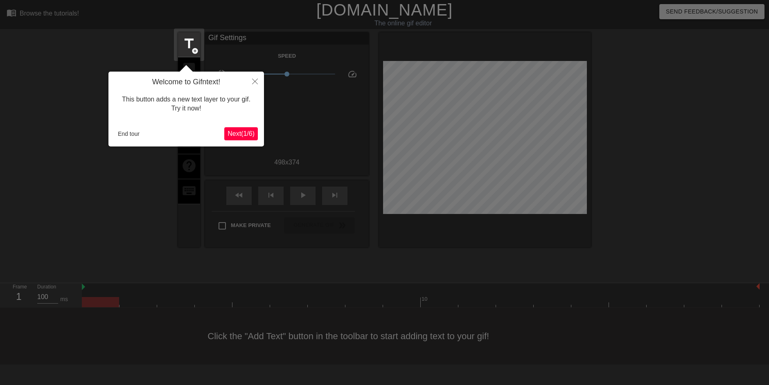 This screenshot has width=769, height=385. Describe the element at coordinates (186, 82) in the screenshot. I see `h4: Welcome to Gifntext!` at that location.